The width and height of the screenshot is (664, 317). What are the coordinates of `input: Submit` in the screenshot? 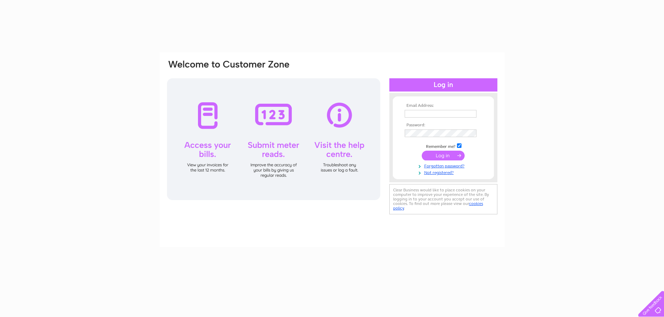 It's located at (443, 156).